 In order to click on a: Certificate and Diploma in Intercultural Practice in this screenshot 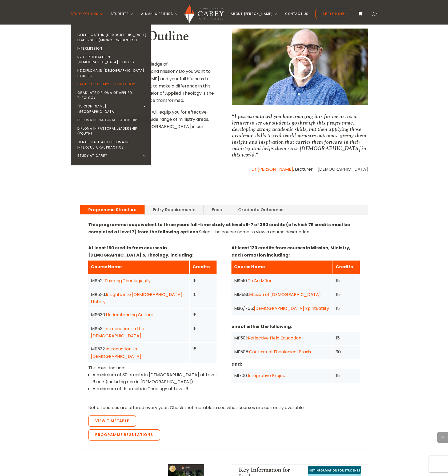, I will do `click(112, 144)`.